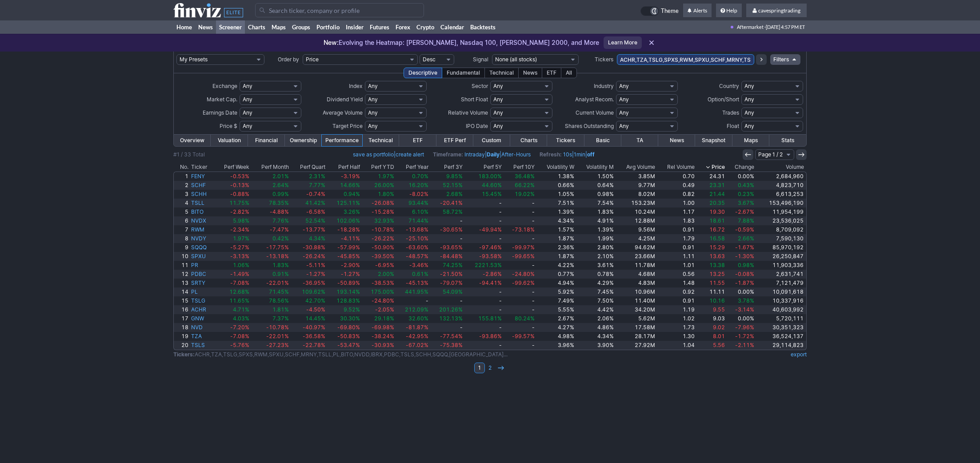  I want to click on a: 4.25M, so click(636, 238).